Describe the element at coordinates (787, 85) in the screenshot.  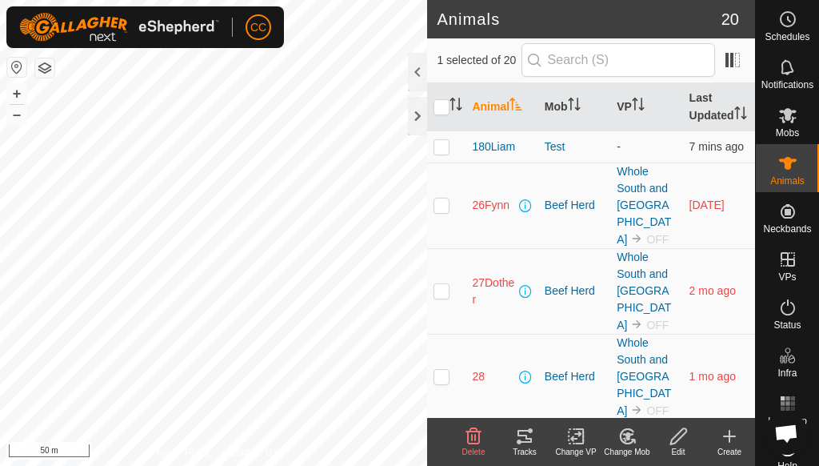
I see `span: Notifications` at that location.